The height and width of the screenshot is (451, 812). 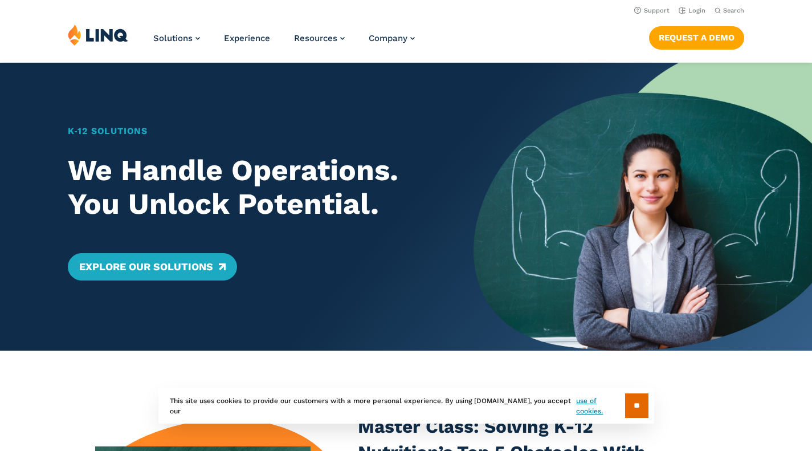 What do you see at coordinates (406, 405) in the screenshot?
I see `div: This site uses cookies to provide our customers with a more personal experience. By using [DOMAIN...` at bounding box center [406, 405].